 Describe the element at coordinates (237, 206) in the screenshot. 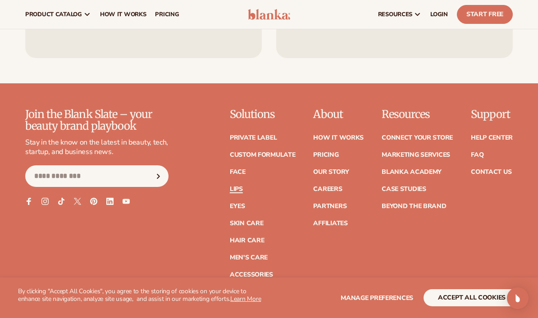

I see `a: Eyes` at that location.